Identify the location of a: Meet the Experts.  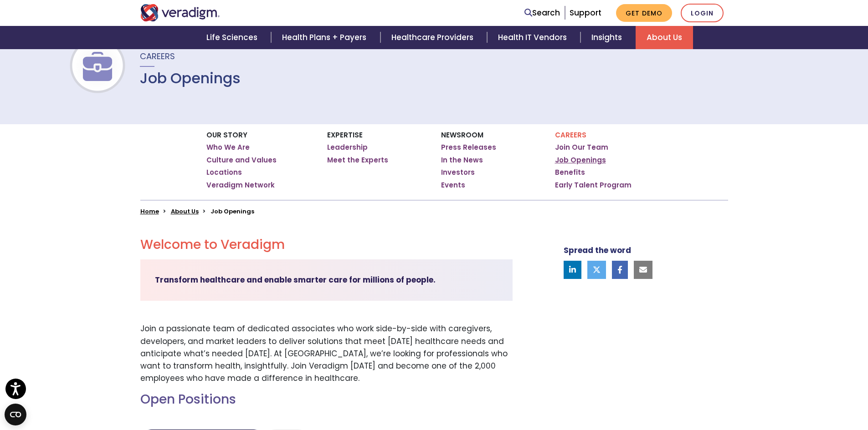
(357, 160).